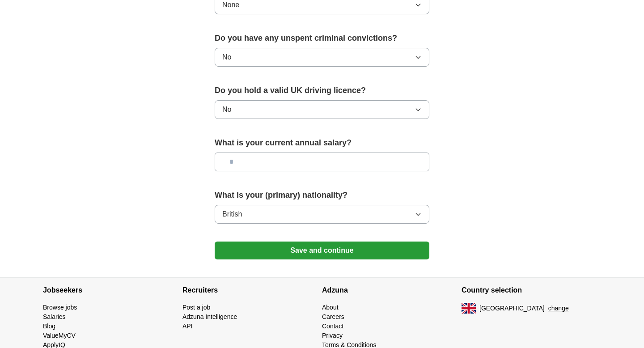 The image size is (644, 348). I want to click on button: Save and continue, so click(322, 251).